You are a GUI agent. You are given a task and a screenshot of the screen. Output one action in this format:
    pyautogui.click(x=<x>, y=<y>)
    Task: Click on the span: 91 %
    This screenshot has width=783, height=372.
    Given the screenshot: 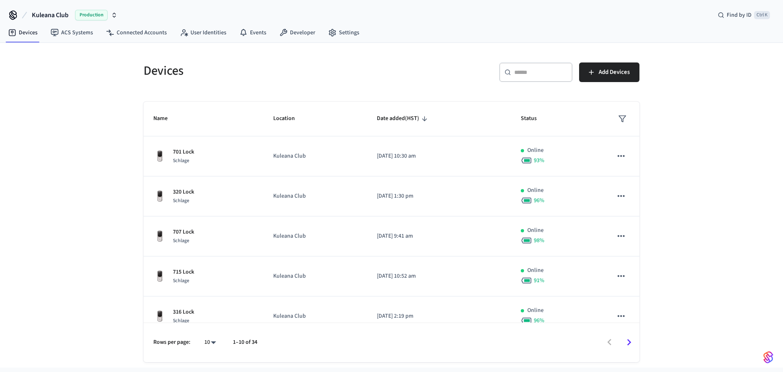 What is the action you would take?
    pyautogui.click(x=539, y=280)
    